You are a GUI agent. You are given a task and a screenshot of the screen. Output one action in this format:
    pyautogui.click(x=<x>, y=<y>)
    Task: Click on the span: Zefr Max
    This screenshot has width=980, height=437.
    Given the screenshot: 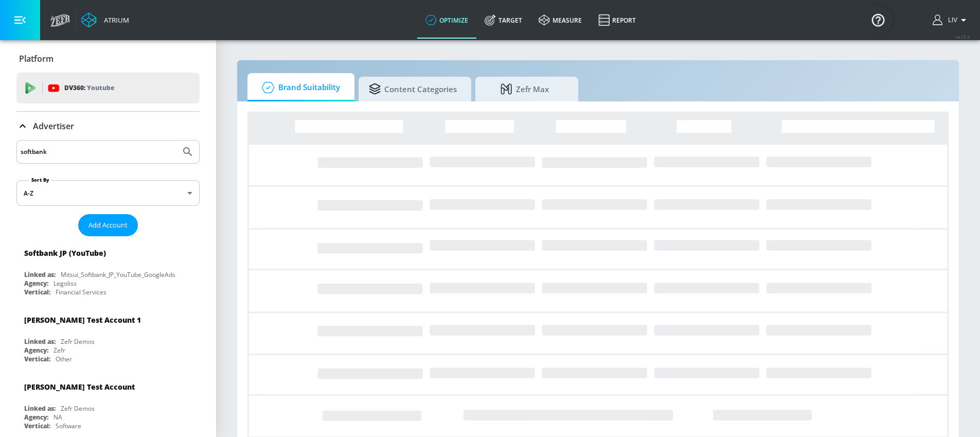 What is the action you would take?
    pyautogui.click(x=524, y=89)
    